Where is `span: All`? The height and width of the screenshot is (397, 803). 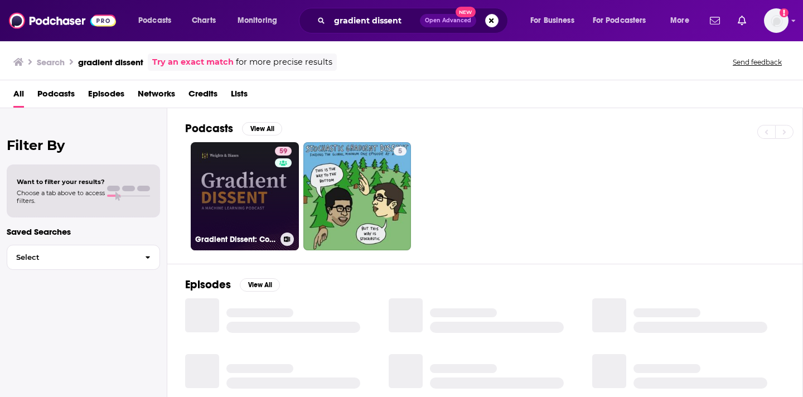
span: All is located at coordinates (18, 96).